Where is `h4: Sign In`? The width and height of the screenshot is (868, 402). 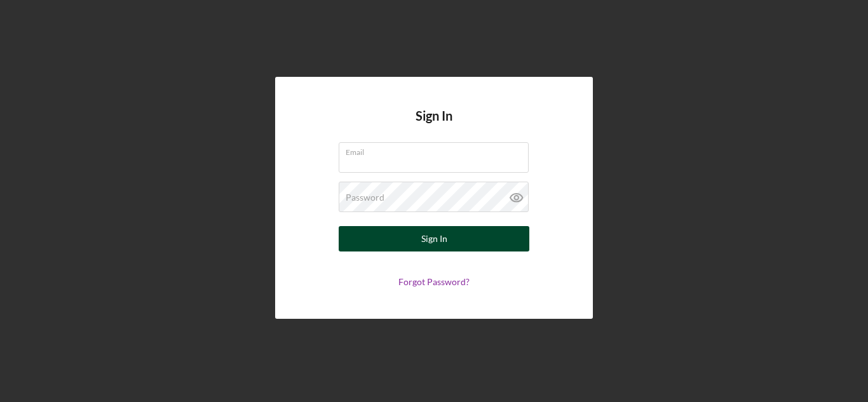 h4: Sign In is located at coordinates (434, 125).